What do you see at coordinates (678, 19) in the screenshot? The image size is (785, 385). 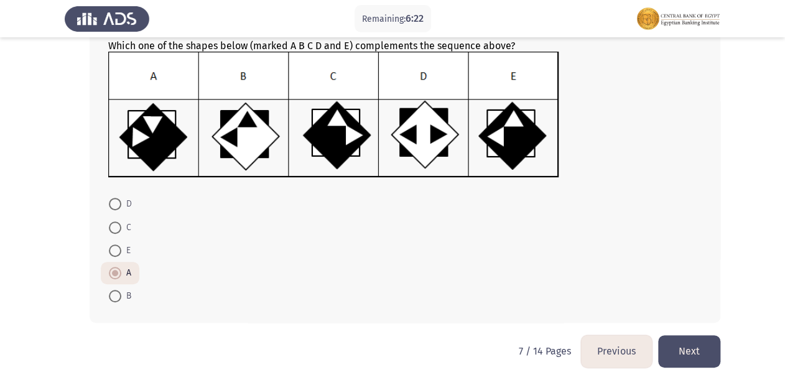 I see `img: Assessment logo of FOCUS Assessment 3 Modules EN` at bounding box center [678, 19].